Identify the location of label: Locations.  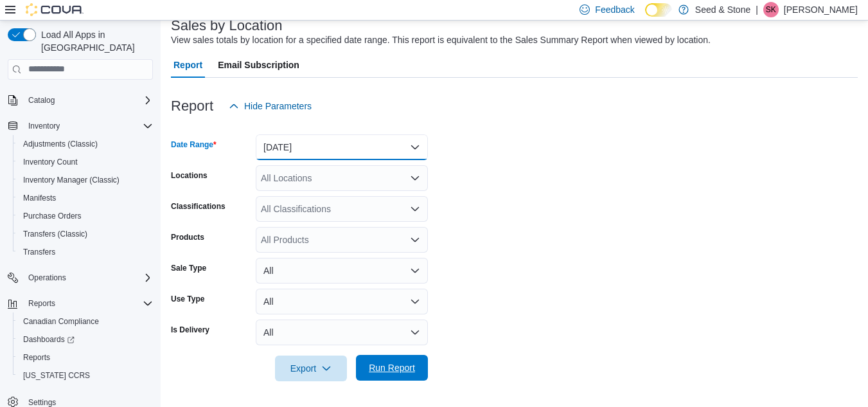
(189, 175).